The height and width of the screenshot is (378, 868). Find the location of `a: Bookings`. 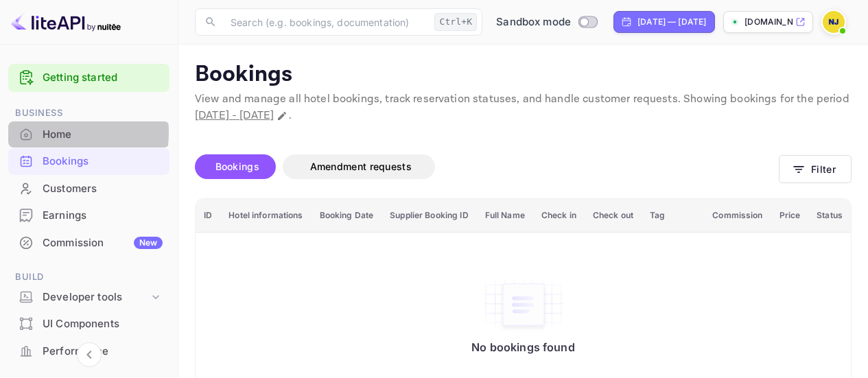

a: Bookings is located at coordinates (88, 161).